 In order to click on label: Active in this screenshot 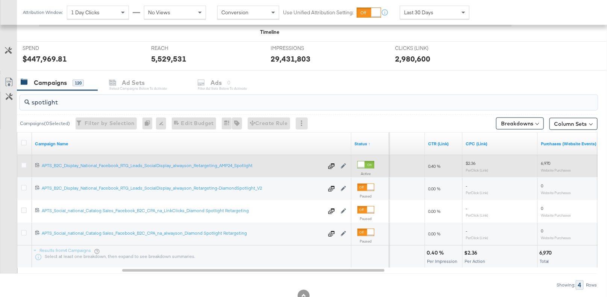, I will do `click(366, 174)`.